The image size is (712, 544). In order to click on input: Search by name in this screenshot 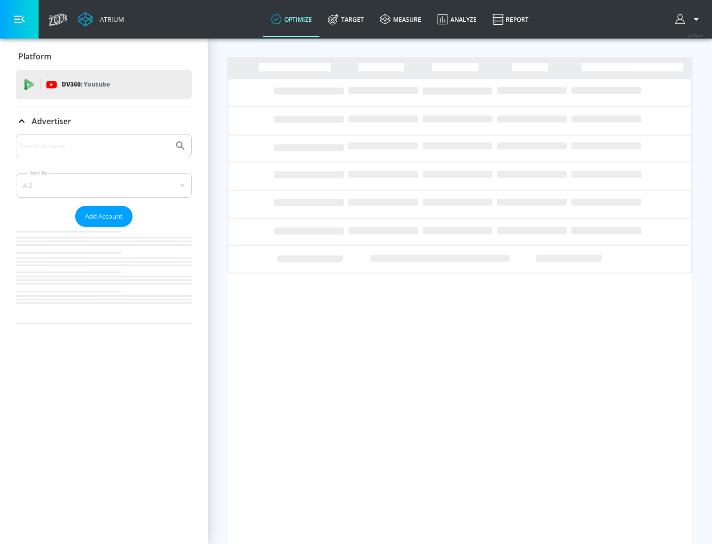, I will do `click(94, 146)`.